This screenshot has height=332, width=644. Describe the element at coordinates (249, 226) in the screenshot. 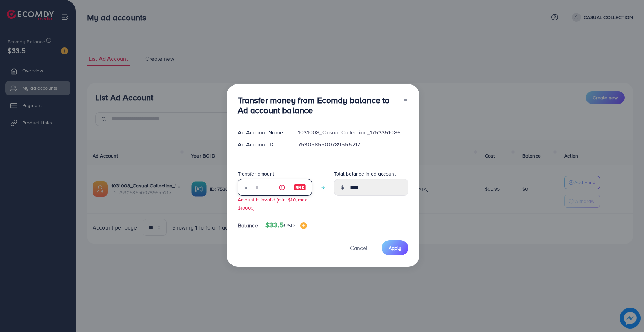

I see `span: Balance:` at that location.